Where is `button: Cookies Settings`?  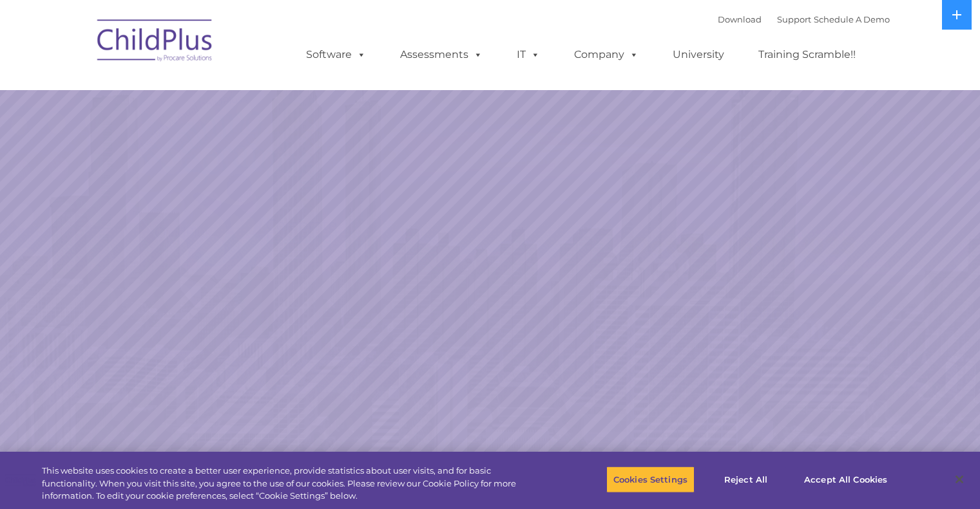
button: Cookies Settings is located at coordinates (650, 479).